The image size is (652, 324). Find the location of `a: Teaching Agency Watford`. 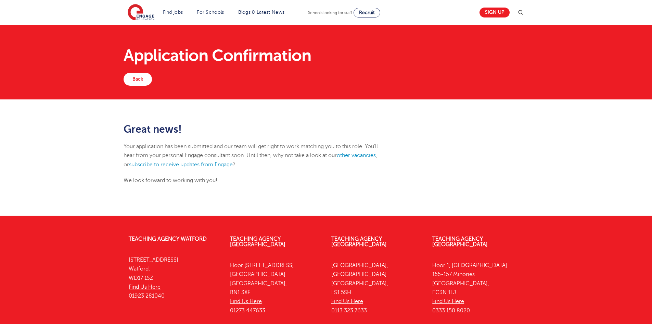

a: Teaching Agency Watford is located at coordinates (168, 239).